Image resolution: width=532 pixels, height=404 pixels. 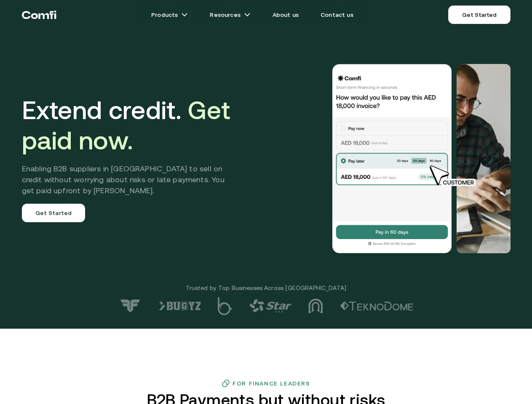 I want to click on a: Productsarrow icons, so click(x=169, y=15).